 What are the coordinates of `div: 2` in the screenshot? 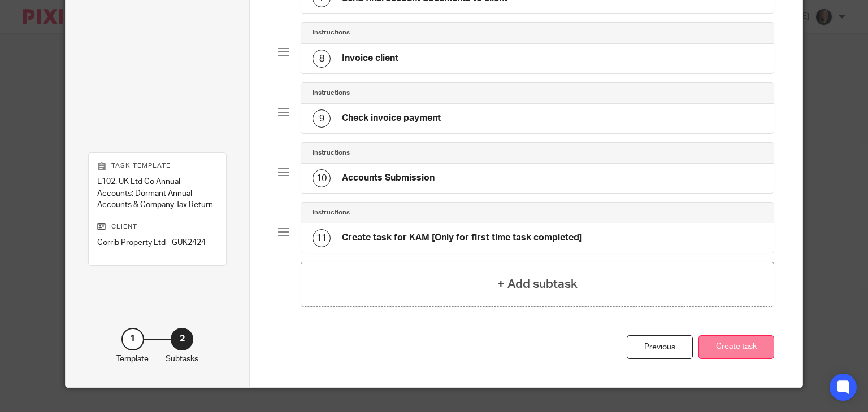 It's located at (182, 339).